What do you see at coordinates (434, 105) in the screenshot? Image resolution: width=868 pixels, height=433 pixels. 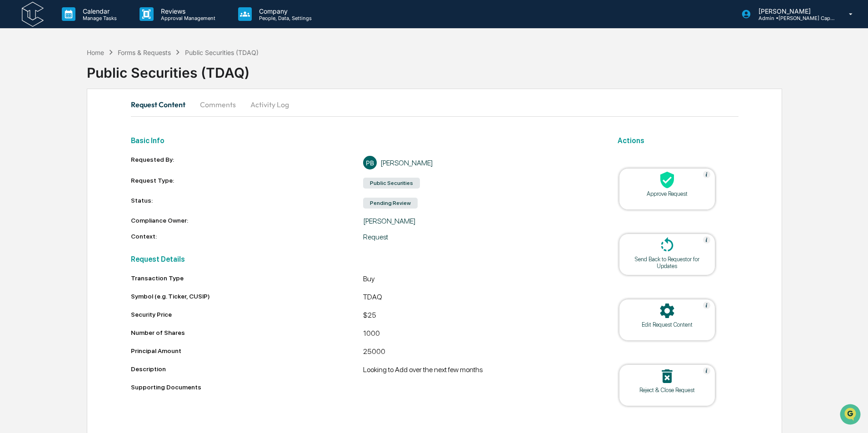 I see `div: secondary tabs example` at bounding box center [434, 105].